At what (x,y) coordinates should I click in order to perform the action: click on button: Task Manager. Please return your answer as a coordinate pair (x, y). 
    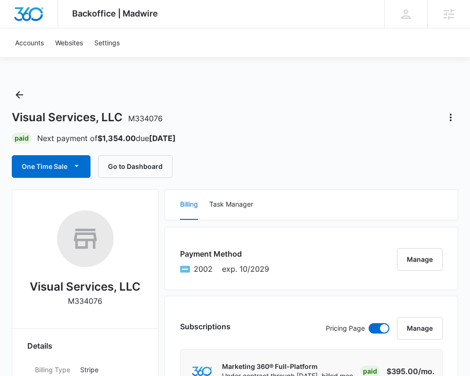
    Looking at the image, I should click on (231, 205).